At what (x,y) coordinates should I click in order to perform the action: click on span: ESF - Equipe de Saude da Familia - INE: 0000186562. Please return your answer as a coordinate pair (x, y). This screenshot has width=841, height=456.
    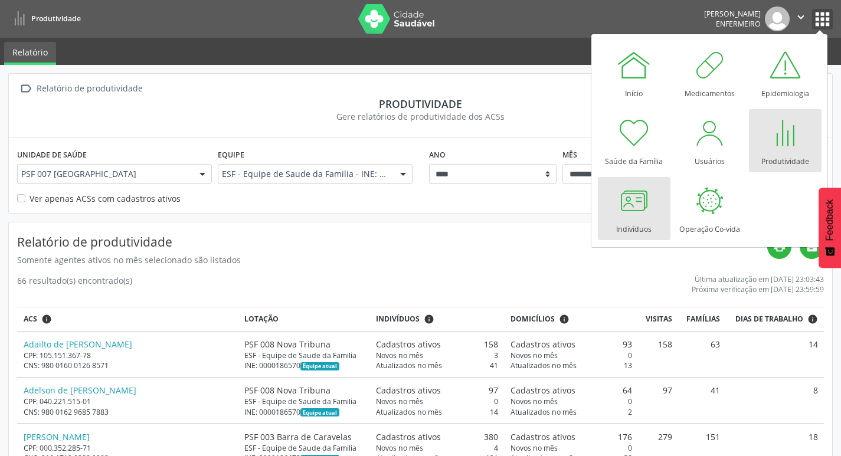
    Looking at the image, I should click on (305, 174).